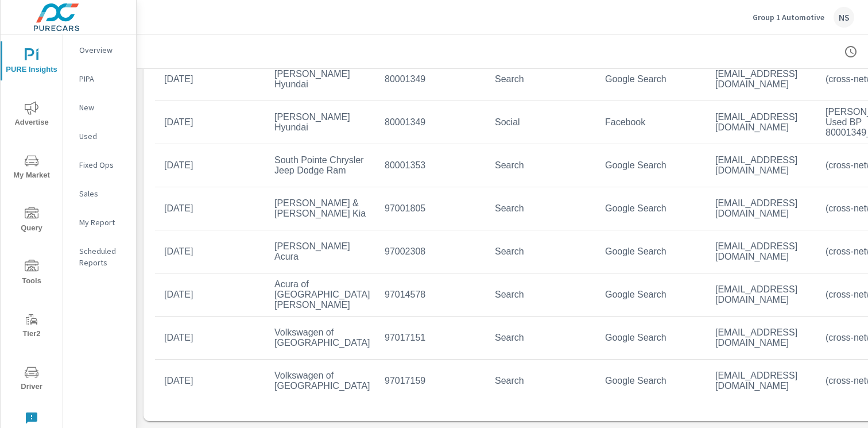 Image resolution: width=868 pixels, height=428 pixels. I want to click on td: South Pointe Chrysler Jeep Dodge Ram, so click(320, 166).